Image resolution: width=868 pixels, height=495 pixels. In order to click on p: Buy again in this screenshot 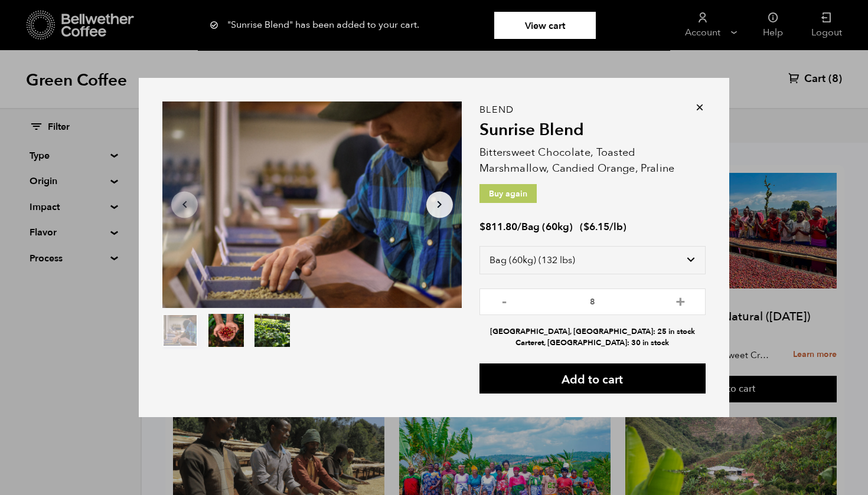, I will do `click(508, 194)`.